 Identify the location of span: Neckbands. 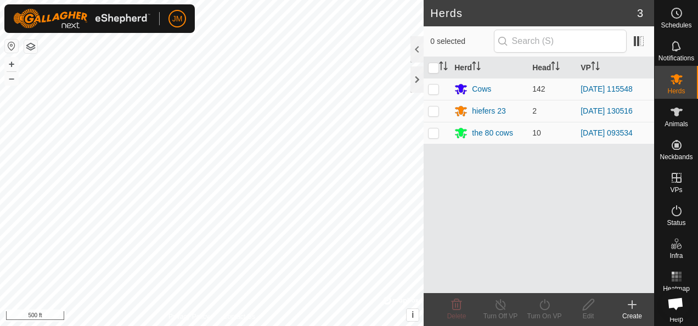
(676, 157).